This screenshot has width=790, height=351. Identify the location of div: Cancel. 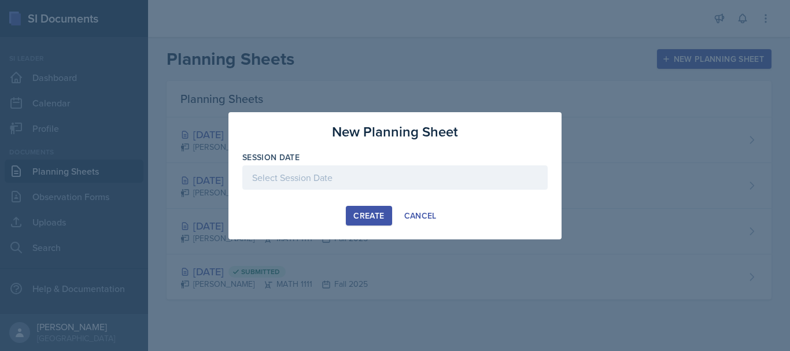
(421, 216).